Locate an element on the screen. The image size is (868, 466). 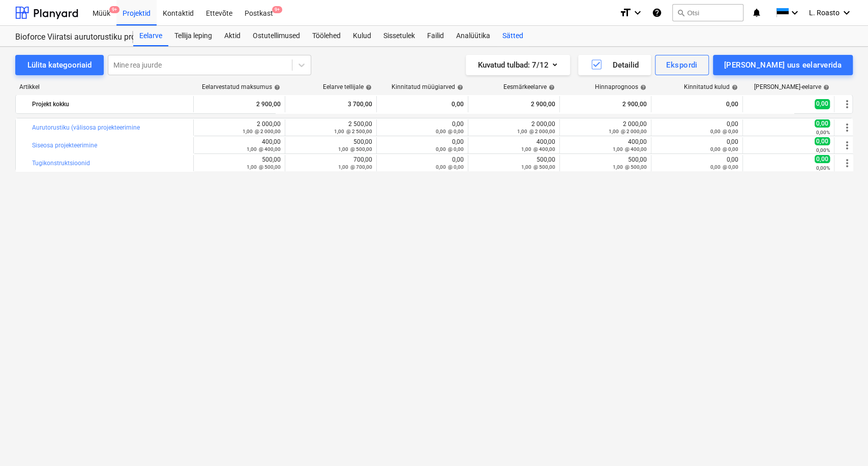
div: Failid is located at coordinates (435, 36).